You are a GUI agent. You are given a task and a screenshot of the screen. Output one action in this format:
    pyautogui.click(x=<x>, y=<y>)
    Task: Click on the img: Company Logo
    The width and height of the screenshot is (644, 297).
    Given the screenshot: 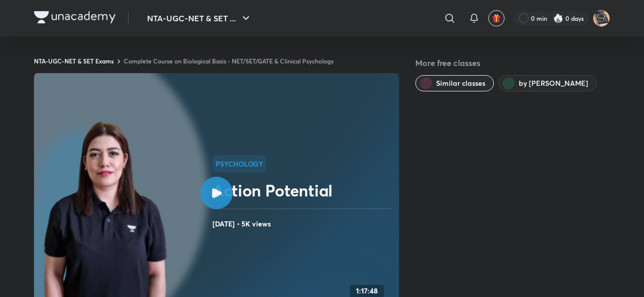 What is the action you would take?
    pyautogui.click(x=75, y=18)
    